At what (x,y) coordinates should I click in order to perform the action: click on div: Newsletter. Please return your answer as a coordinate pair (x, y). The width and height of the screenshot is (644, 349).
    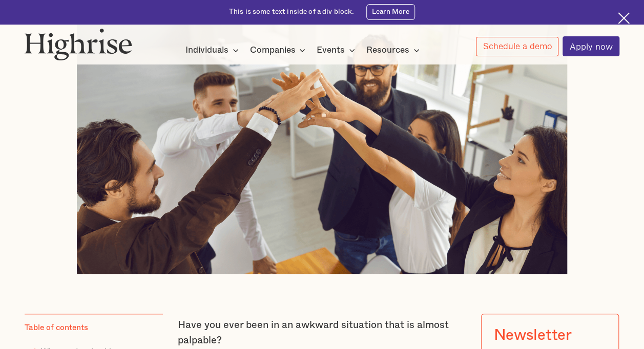
    Looking at the image, I should click on (532, 335).